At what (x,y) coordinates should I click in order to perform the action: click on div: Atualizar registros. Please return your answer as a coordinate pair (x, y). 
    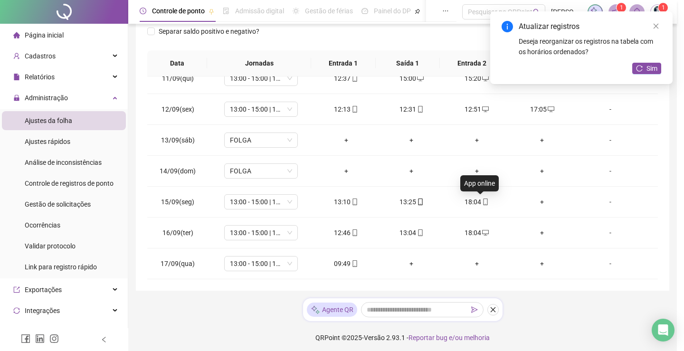
    Looking at the image, I should click on (590, 27).